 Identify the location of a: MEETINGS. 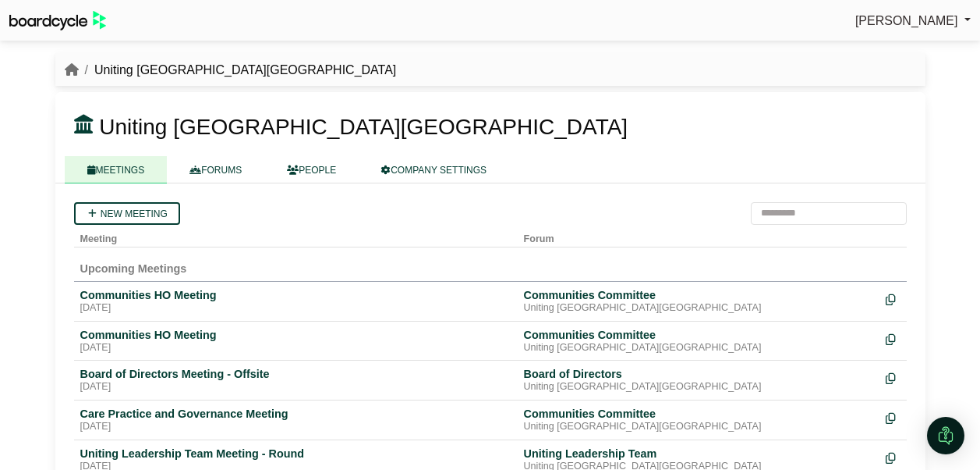
(116, 169).